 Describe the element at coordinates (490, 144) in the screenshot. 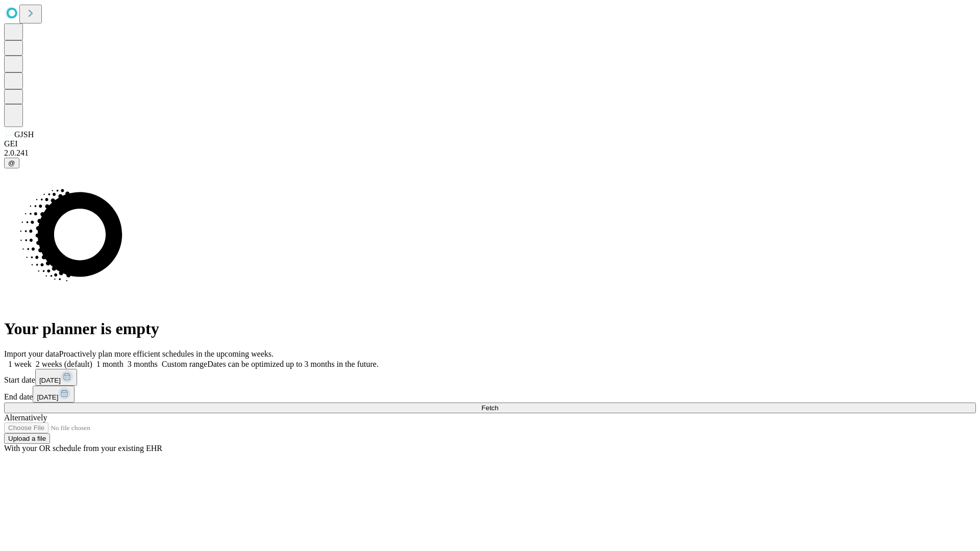

I see `div: GEI` at that location.